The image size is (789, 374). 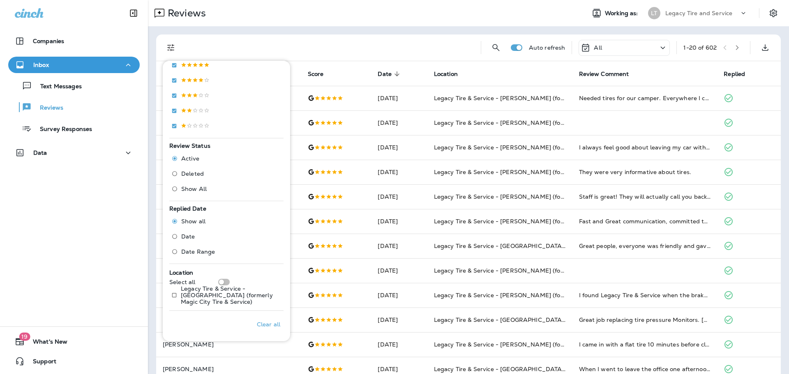 What do you see at coordinates (622, 13) in the screenshot?
I see `span: Working as:` at bounding box center [622, 13].